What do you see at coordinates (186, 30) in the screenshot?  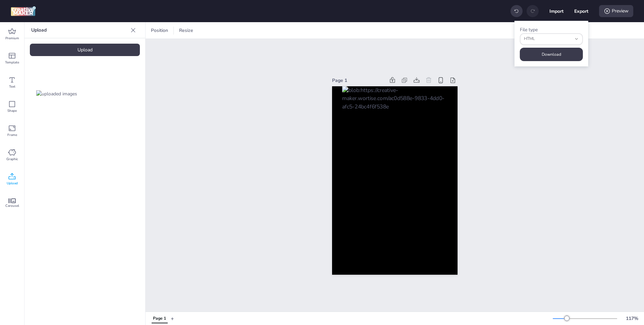 I see `span: Resize` at bounding box center [186, 30].